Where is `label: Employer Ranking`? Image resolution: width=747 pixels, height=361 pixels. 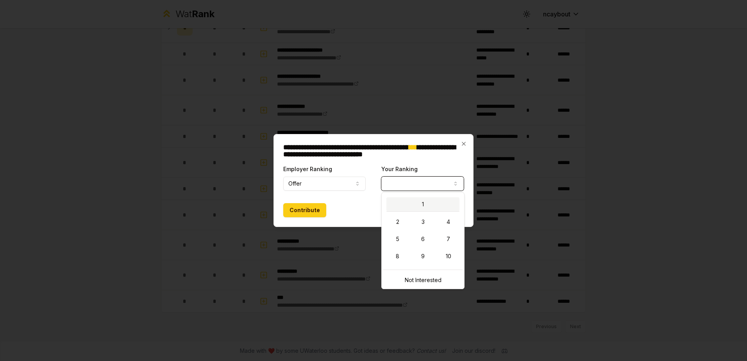
label: Employer Ranking is located at coordinates (307, 169).